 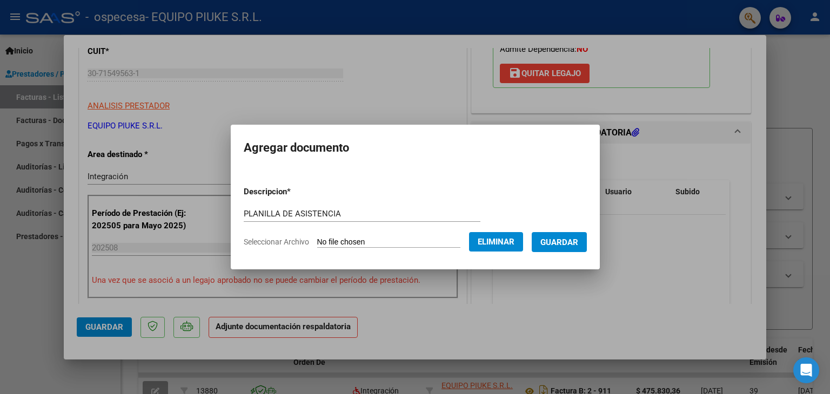 I want to click on p: Descripcion, so click(x=295, y=192).